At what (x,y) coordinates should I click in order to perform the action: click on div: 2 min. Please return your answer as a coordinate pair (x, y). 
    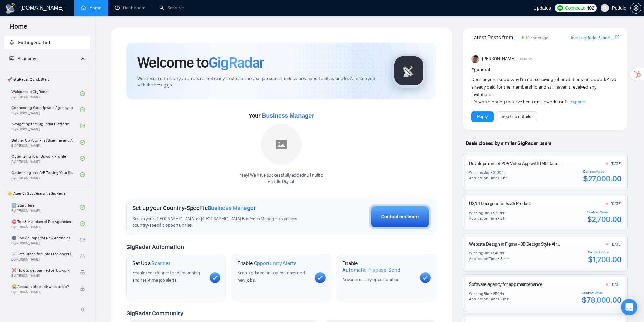
    Looking at the image, I should click on (505, 299).